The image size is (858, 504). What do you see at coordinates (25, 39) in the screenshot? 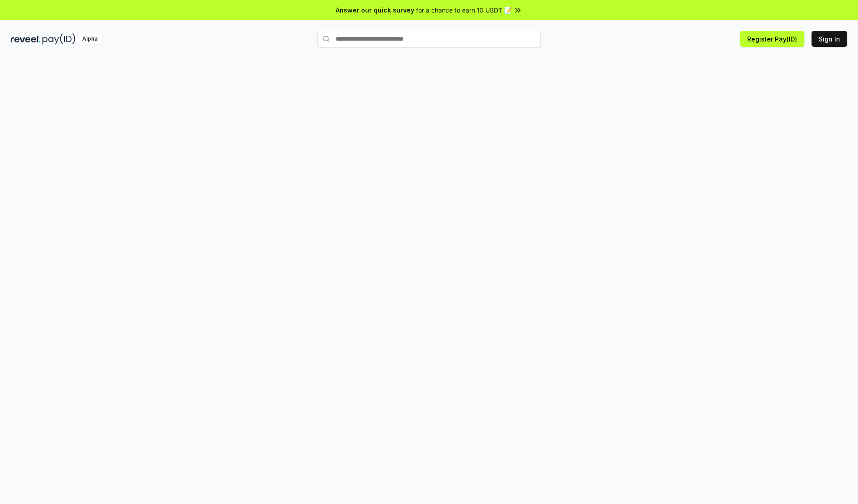
I see `img: reveel_dark` at bounding box center [25, 39].